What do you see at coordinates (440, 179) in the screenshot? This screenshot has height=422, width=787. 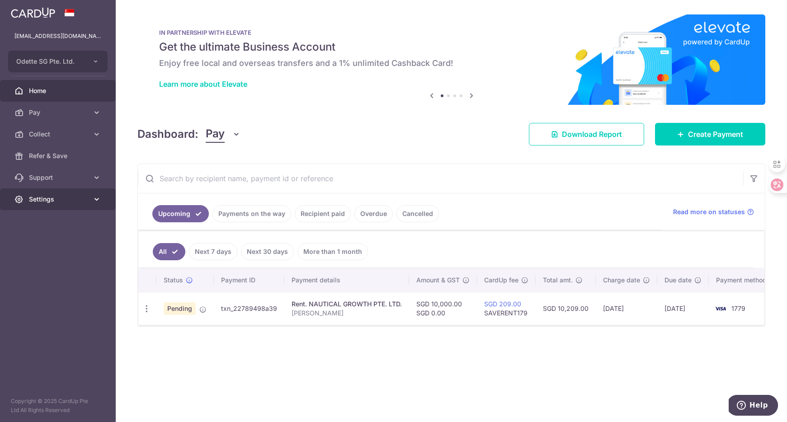 I see `input: Search by recipient name, payment id or reference` at bounding box center [440, 179].